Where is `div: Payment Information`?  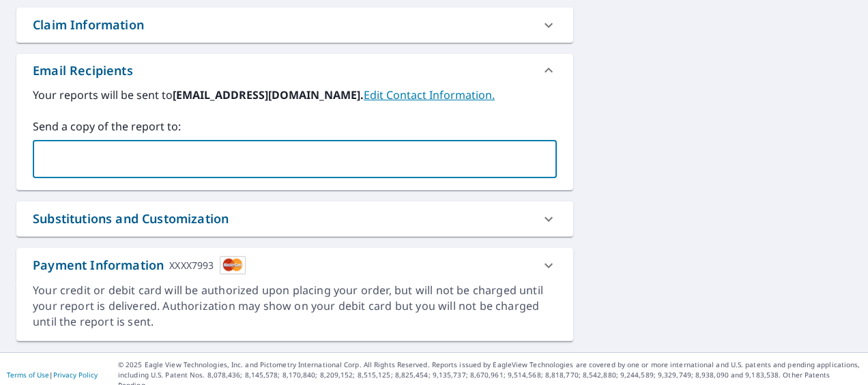 div: Payment Information is located at coordinates (139, 265).